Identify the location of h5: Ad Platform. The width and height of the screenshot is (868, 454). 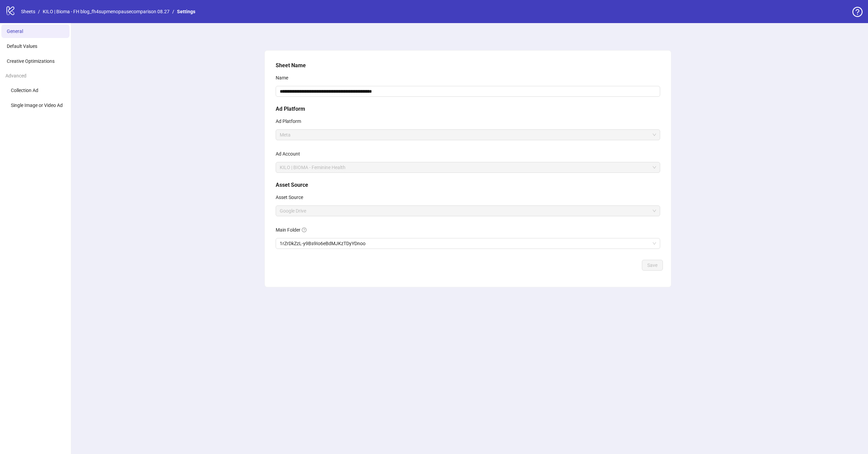
(468, 109).